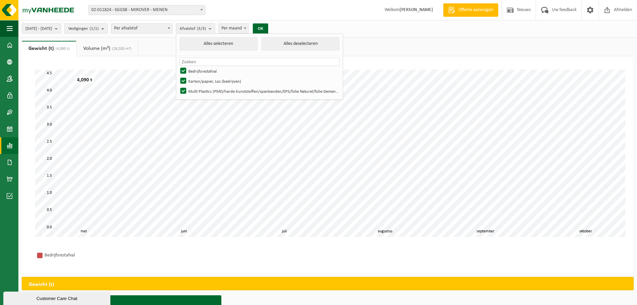  Describe the element at coordinates (94, 28) in the screenshot. I see `count: (1/1)` at that location.